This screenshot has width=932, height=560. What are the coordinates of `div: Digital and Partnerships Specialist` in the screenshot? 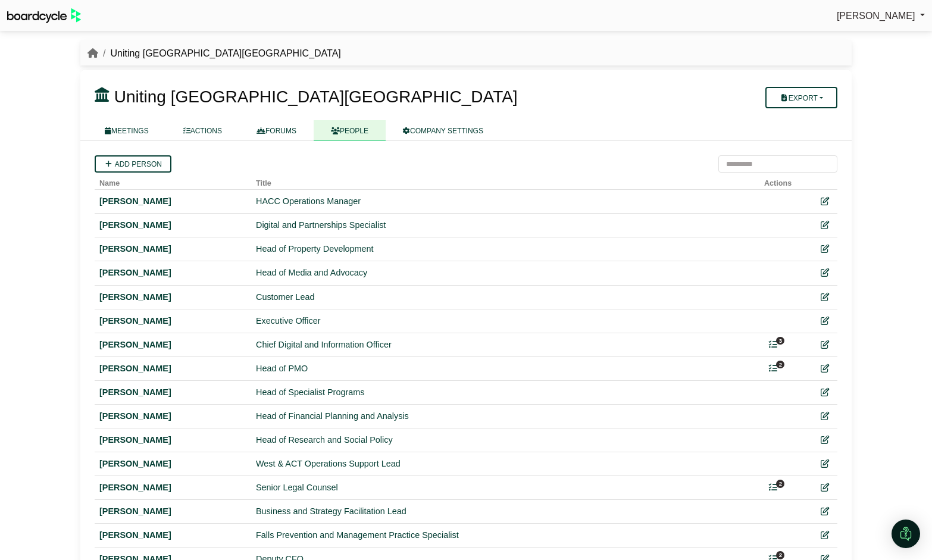 It's located at (505, 225).